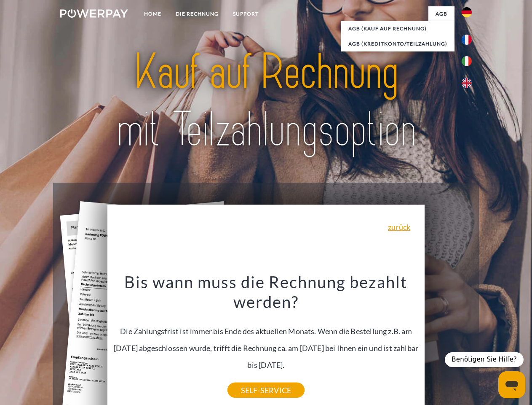 Image resolution: width=532 pixels, height=405 pixels. I want to click on a: AGB (Kauf auf Rechnung), so click(398, 29).